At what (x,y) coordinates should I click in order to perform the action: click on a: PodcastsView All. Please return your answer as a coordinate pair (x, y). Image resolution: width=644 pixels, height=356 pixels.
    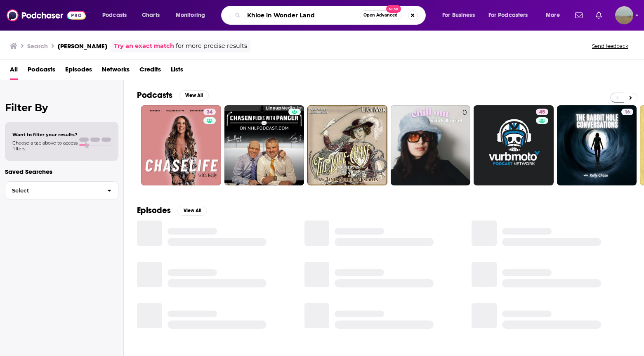
    Looking at the image, I should click on (173, 95).